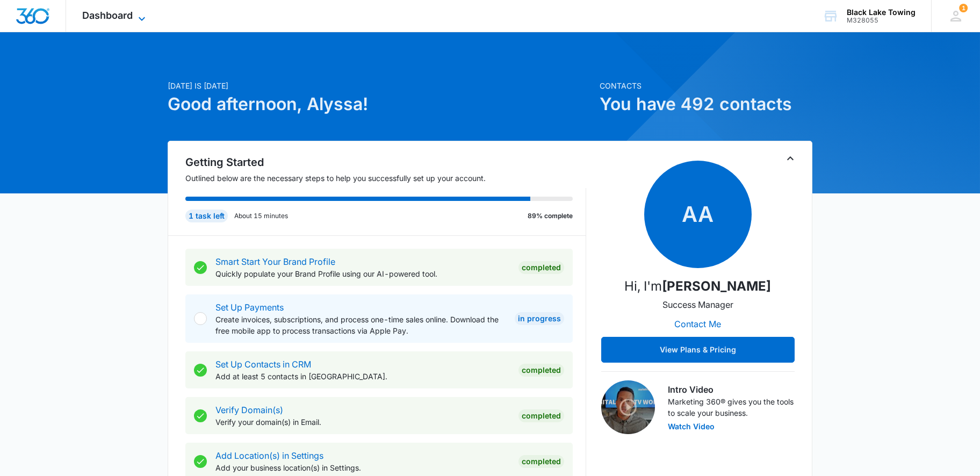  Describe the element at coordinates (363, 467) in the screenshot. I see `p: Add your business location(s) in Settings.` at that location.